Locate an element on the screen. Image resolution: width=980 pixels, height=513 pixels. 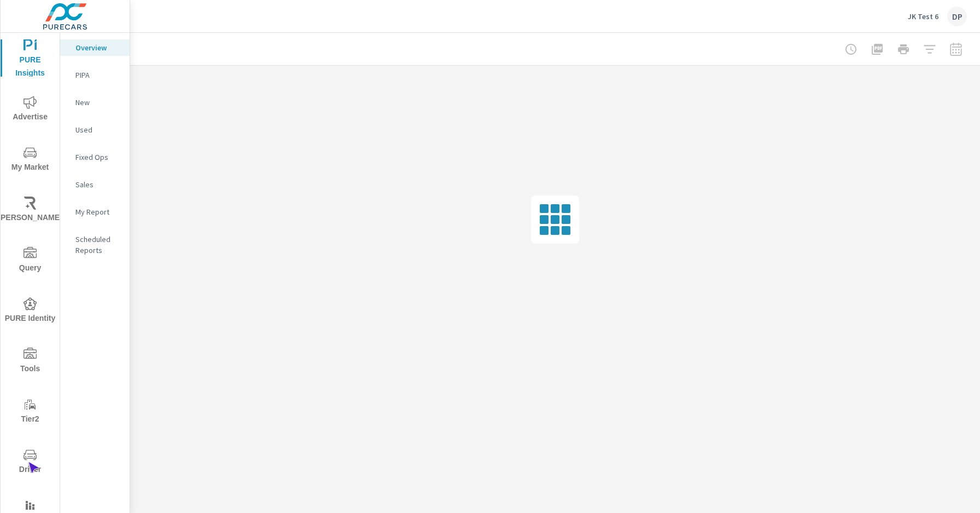
div: Scheduled Reports is located at coordinates (95, 244).